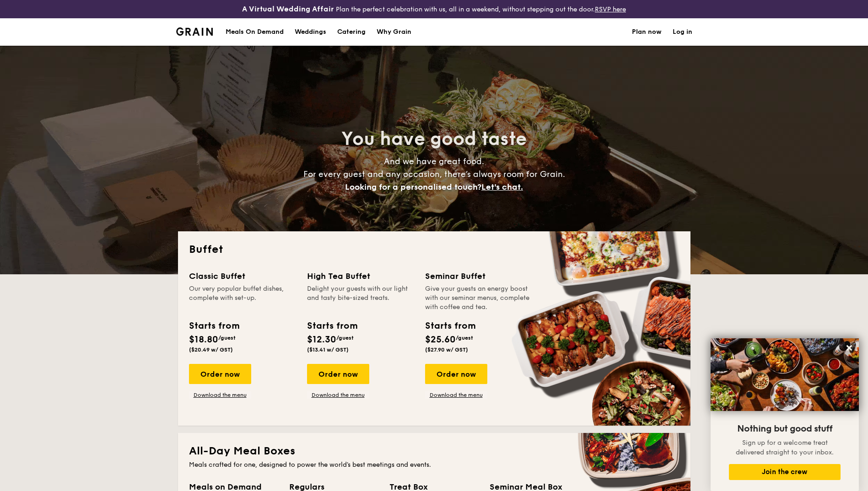 This screenshot has width=868, height=491. Describe the element at coordinates (434, 466) in the screenshot. I see `div: Meals crafted for one, designed to power the world's best meetings and events.` at that location.